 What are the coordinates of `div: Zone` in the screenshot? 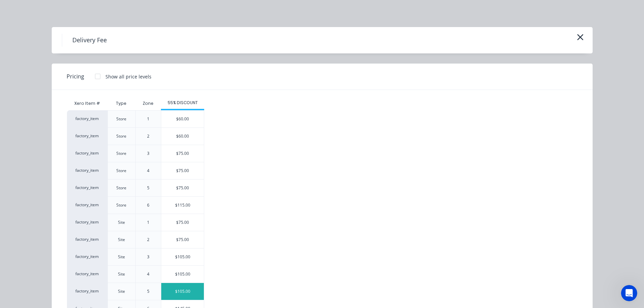 It's located at (148, 104).